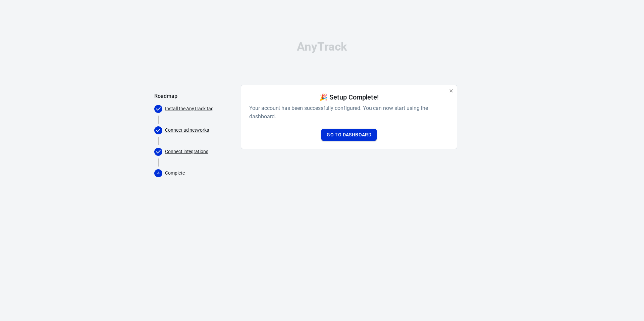 The width and height of the screenshot is (644, 321). What do you see at coordinates (349, 112) in the screenshot?
I see `h6: Your account has been successfully configured. You can now start using the dashboard.` at bounding box center [349, 112].